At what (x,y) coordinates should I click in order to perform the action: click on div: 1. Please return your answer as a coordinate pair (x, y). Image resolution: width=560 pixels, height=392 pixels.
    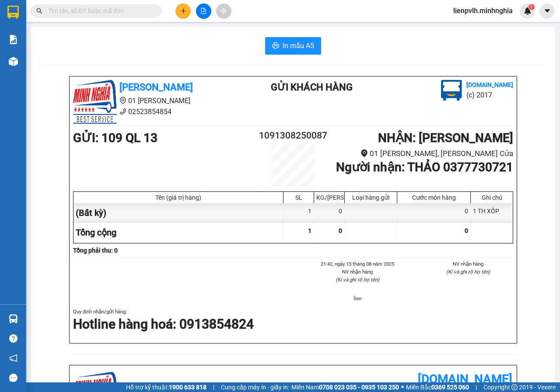
    Looking at the image, I should click on (299, 213).